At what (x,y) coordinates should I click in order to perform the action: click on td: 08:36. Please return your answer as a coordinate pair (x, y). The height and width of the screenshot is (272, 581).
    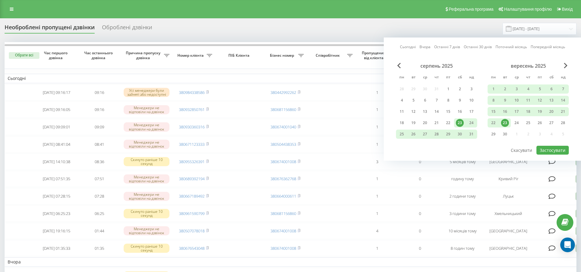
    Looking at the image, I should click on (99, 162).